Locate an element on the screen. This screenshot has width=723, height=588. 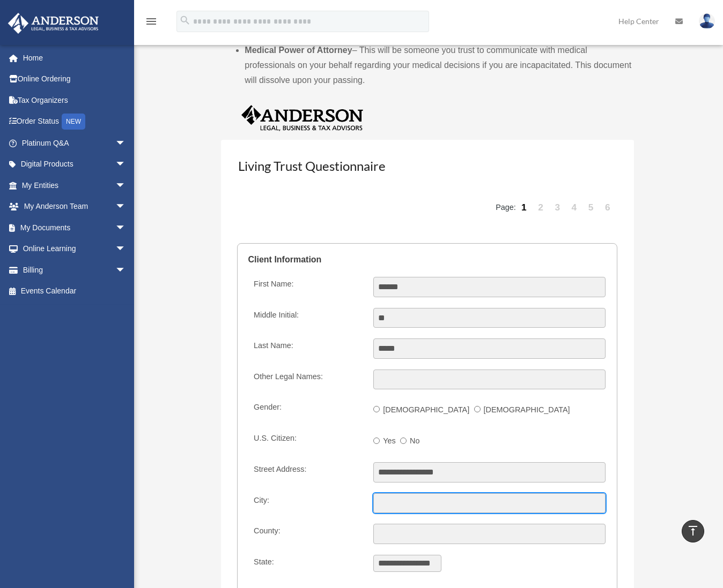
a: Online Learningarrow_drop_down is located at coordinates (74, 249).